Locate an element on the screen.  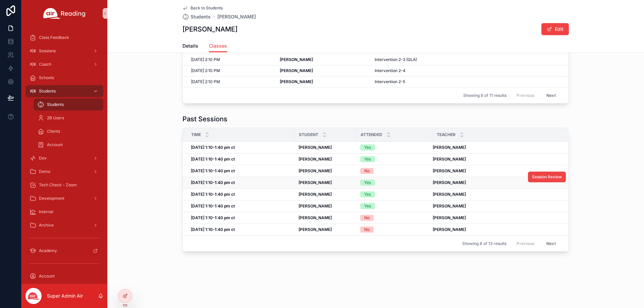
span: Classes is located at coordinates (218, 46).